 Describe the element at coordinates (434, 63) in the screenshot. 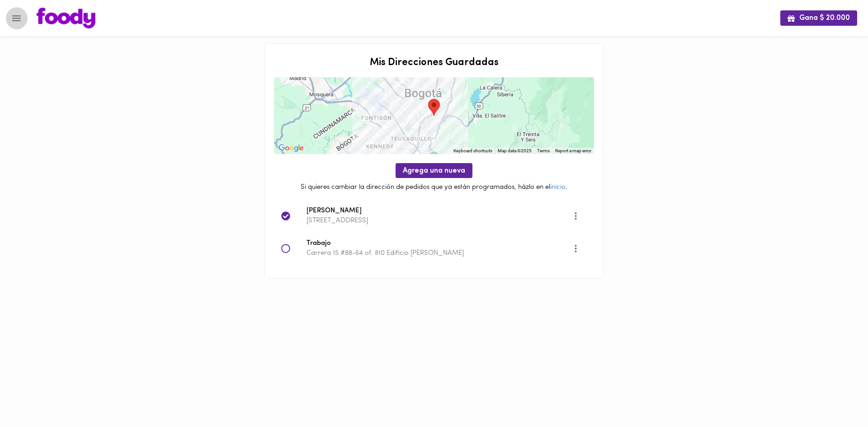

I see `h2: Mis Direcciones Guardadas` at that location.